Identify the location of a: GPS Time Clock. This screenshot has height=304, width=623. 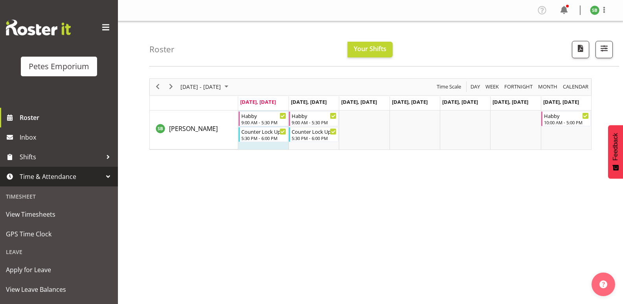
(59, 234).